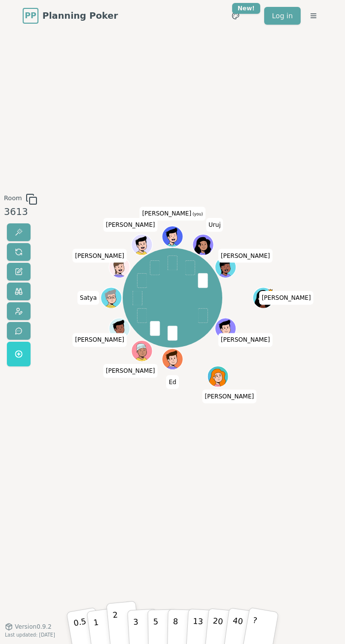 Image resolution: width=345 pixels, height=644 pixels. What do you see at coordinates (13, 200) in the screenshot?
I see `span: Room` at bounding box center [13, 200].